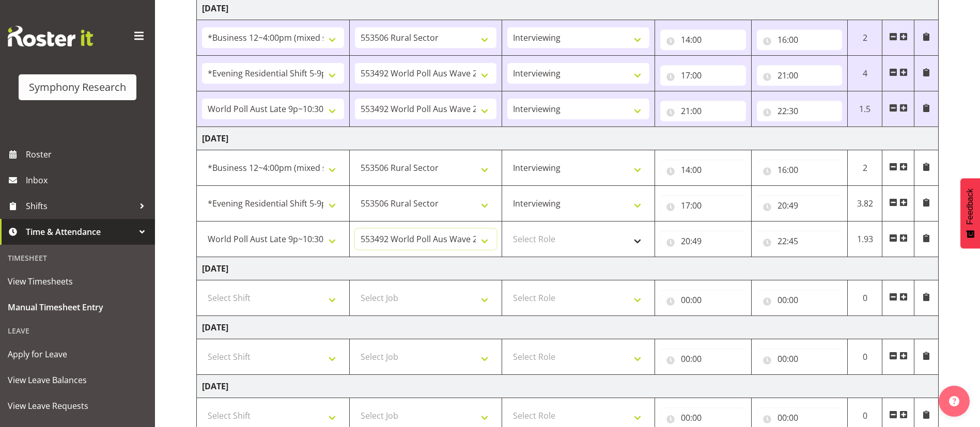  What do you see at coordinates (78, 354) in the screenshot?
I see `a: Apply for Leave` at bounding box center [78, 354].